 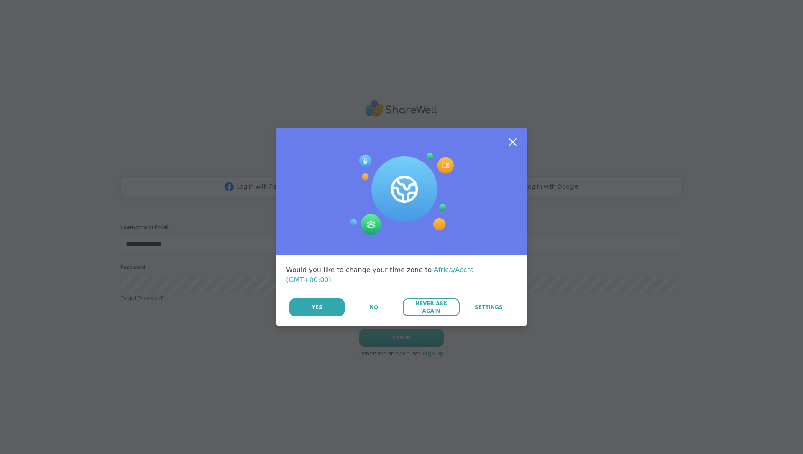 What do you see at coordinates (374, 307) in the screenshot?
I see `span: No` at bounding box center [374, 307].